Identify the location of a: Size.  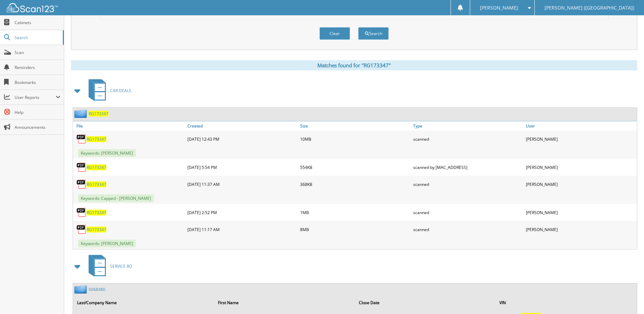
(355, 126).